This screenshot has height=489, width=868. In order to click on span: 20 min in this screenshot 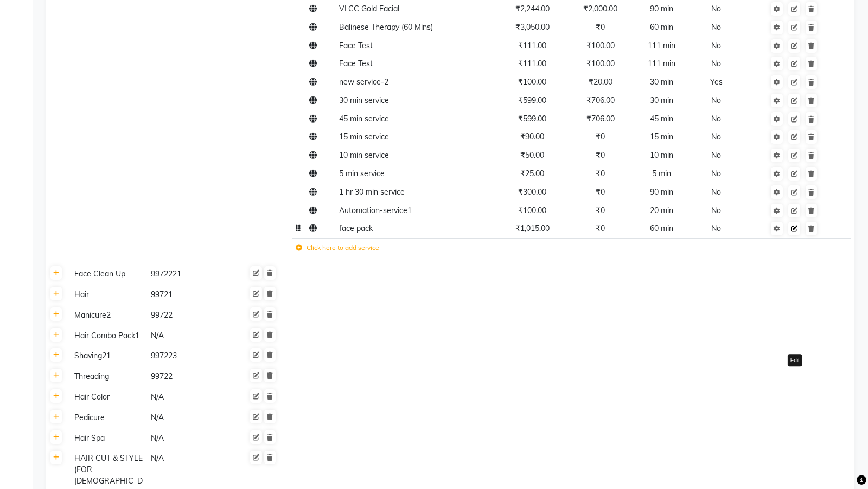, I will do `click(662, 210)`.